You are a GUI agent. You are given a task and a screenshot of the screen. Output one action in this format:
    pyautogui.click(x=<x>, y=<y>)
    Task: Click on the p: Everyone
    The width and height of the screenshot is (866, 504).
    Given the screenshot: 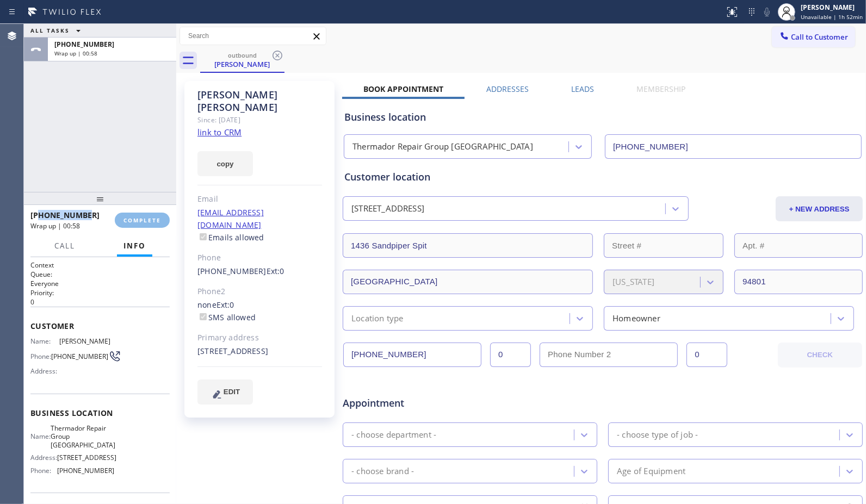 What is the action you would take?
    pyautogui.click(x=100, y=283)
    